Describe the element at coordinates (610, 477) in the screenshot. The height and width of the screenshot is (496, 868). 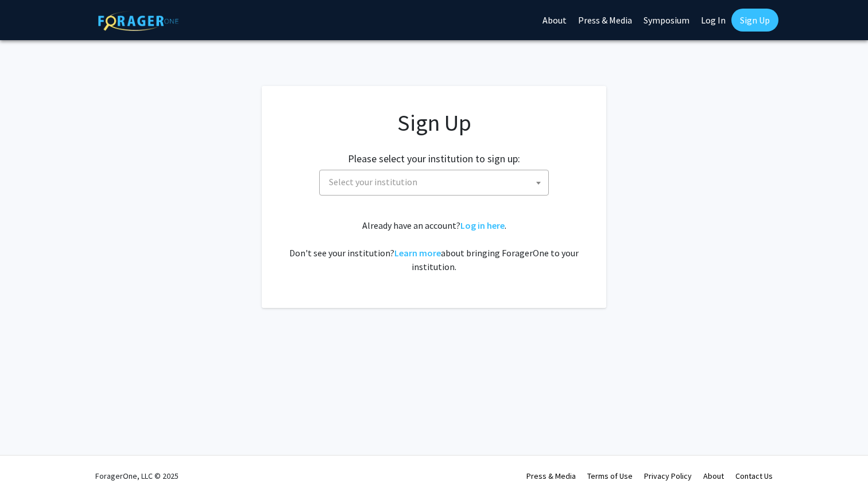
I see `a: Terms of Use` at that location.